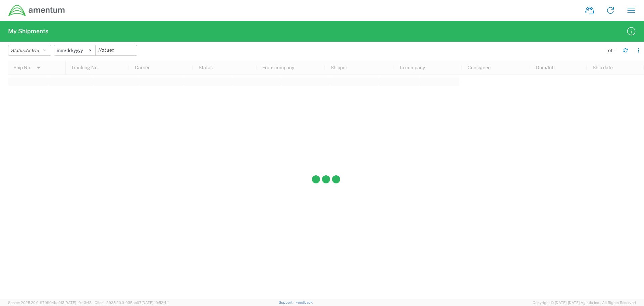 The height and width of the screenshot is (306, 644). Describe the element at coordinates (304, 302) in the screenshot. I see `a: Feedback` at that location.